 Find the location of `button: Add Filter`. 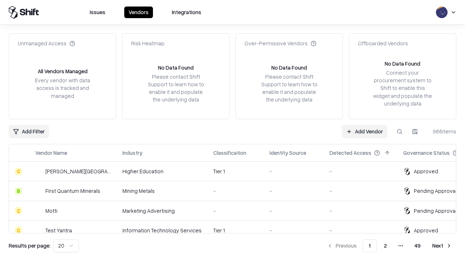

button: Add Filter is located at coordinates (29, 132).